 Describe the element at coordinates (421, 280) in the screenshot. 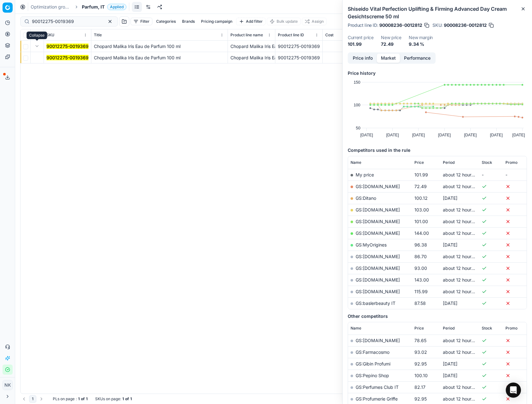

I see `span: 143.00` at that location.